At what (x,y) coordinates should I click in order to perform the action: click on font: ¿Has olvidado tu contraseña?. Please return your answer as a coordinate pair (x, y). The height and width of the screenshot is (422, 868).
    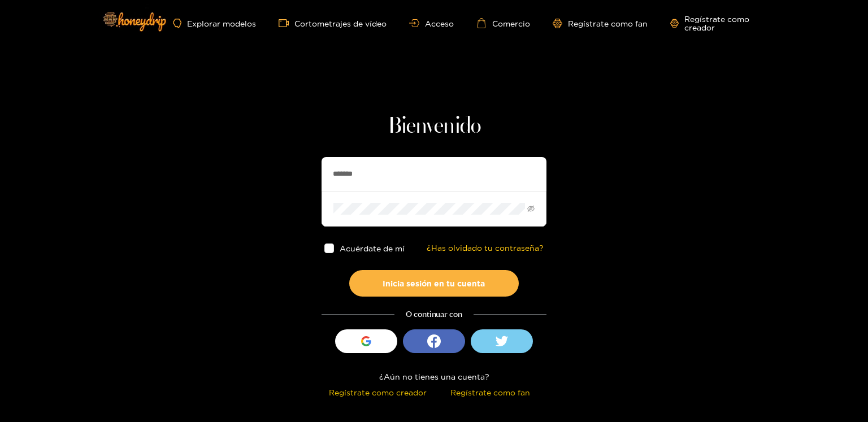
    Looking at the image, I should click on (485, 248).